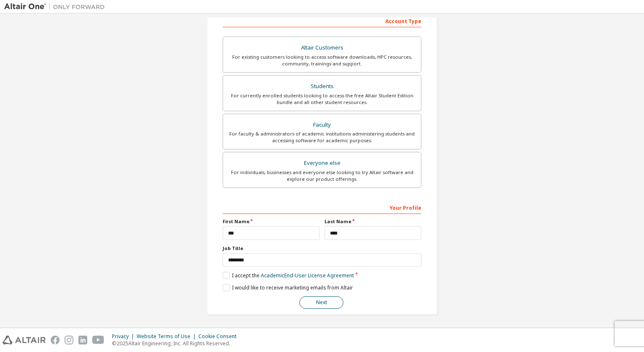  What do you see at coordinates (322, 21) in the screenshot?
I see `div: Account Type` at bounding box center [322, 21].